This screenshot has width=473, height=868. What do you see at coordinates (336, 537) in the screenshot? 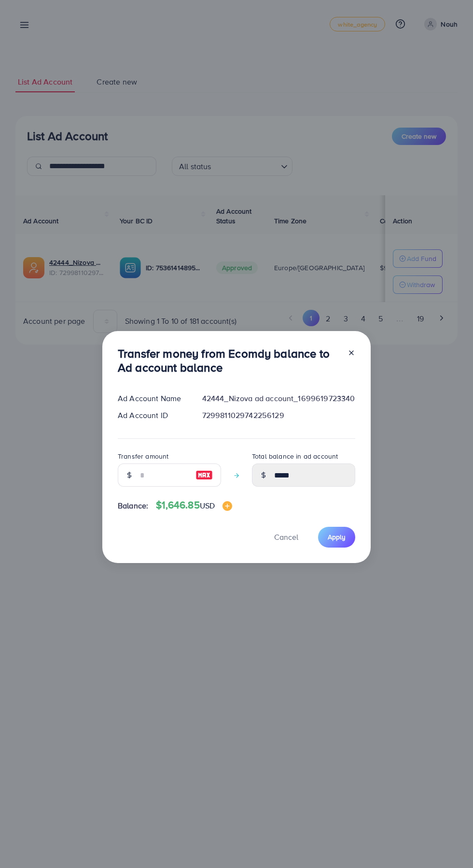
I see `button: Apply` at bounding box center [336, 537].